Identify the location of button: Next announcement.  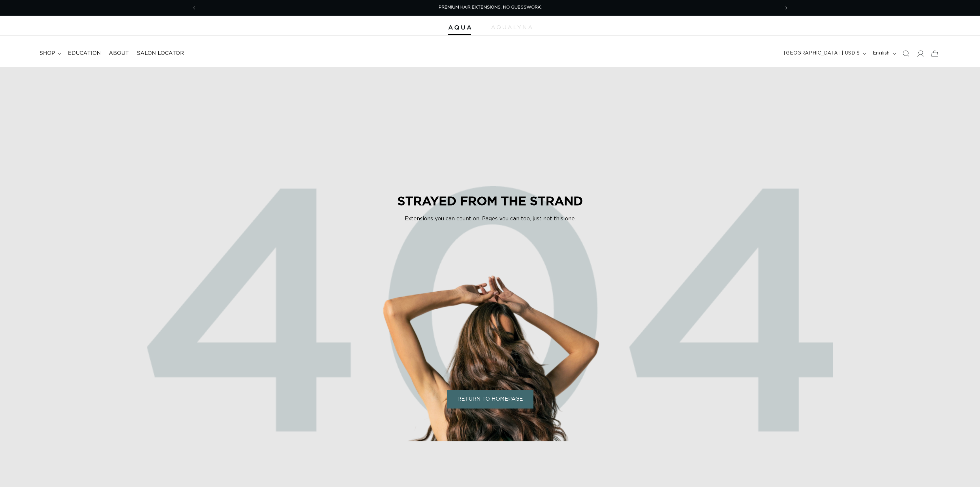
(787, 8).